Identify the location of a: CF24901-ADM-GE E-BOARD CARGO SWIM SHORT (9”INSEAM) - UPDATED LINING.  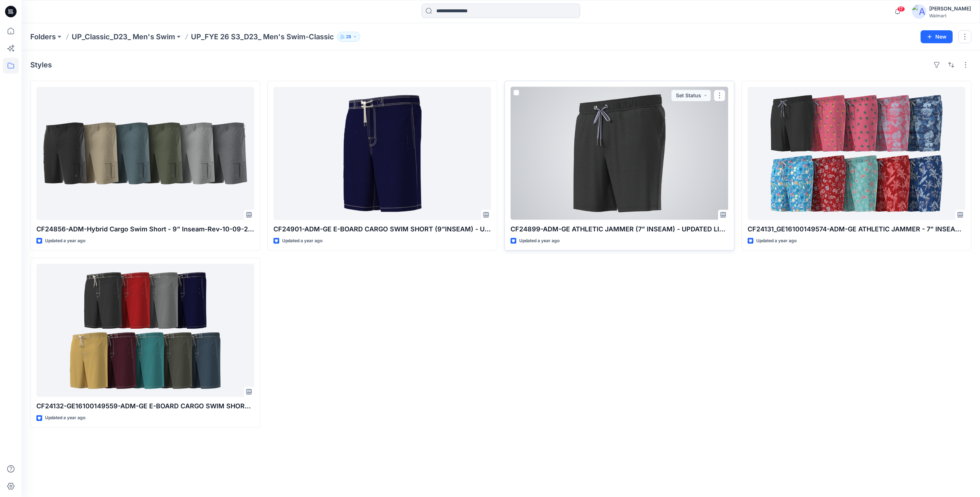
(383, 153).